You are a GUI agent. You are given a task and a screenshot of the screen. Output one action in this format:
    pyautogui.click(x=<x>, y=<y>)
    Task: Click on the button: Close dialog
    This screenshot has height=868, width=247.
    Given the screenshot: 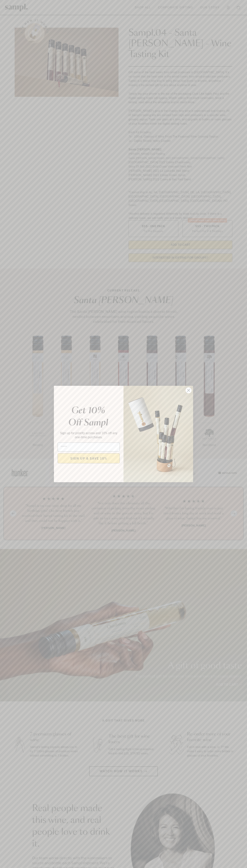 What is the action you would take?
    pyautogui.click(x=188, y=390)
    